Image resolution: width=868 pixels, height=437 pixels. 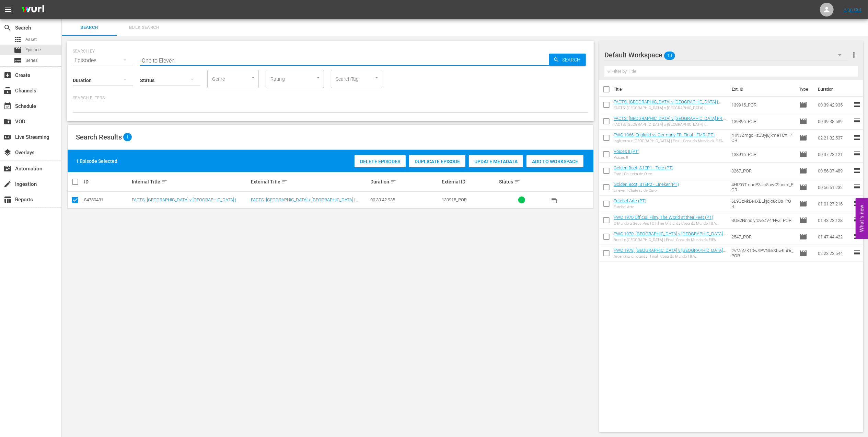 I want to click on th: Ext. ID, so click(x=761, y=89).